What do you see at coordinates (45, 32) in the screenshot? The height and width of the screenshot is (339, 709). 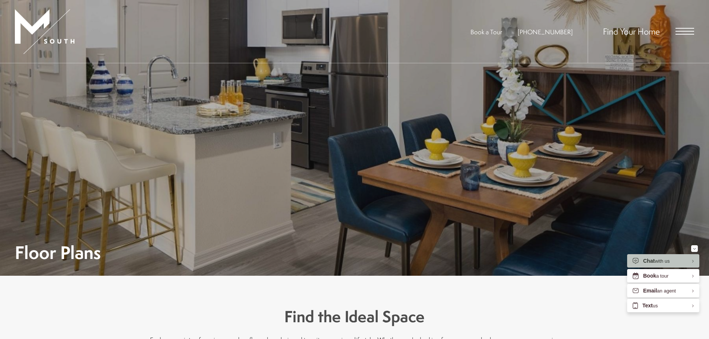 I see `img: MSouth` at bounding box center [45, 32].